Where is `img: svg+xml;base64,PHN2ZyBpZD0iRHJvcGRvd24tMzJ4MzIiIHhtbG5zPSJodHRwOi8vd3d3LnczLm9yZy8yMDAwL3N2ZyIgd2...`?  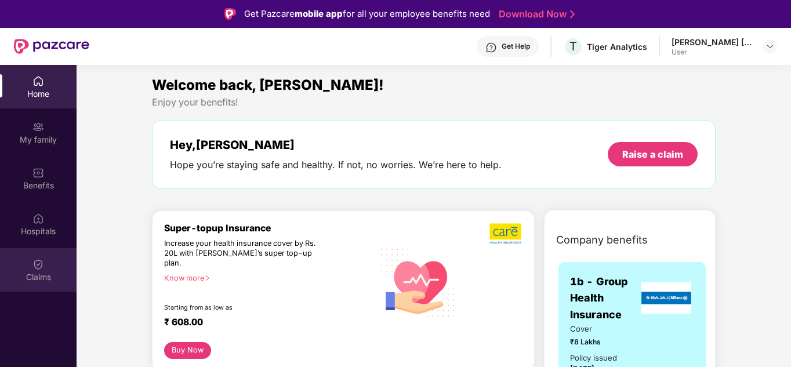
img: svg+xml;base64,PHN2ZyBpZD0iRHJvcGRvd24tMzJ4MzIiIHhtbG5zPSJodHRwOi8vd3d3LnczLm9yZy8yMDAwL3N2ZyIgd2... is located at coordinates (770, 46).